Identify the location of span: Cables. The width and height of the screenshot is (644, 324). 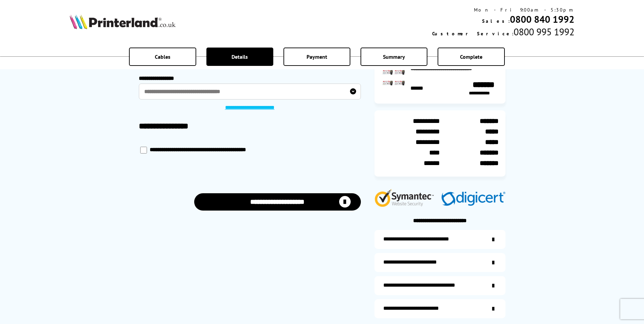
(163, 57).